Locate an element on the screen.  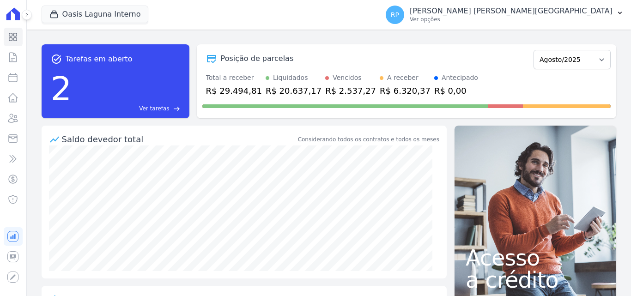
p: Ver opções is located at coordinates (511, 19).